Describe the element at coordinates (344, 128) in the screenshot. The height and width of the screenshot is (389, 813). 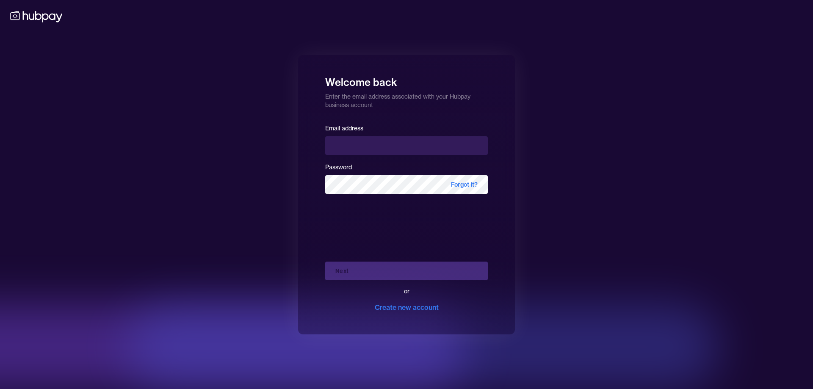
I see `label: Email address` at that location.